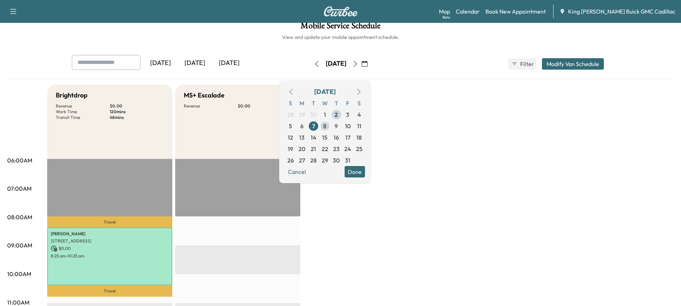 This screenshot has width=681, height=306. I want to click on p: 10:00AM, so click(19, 274).